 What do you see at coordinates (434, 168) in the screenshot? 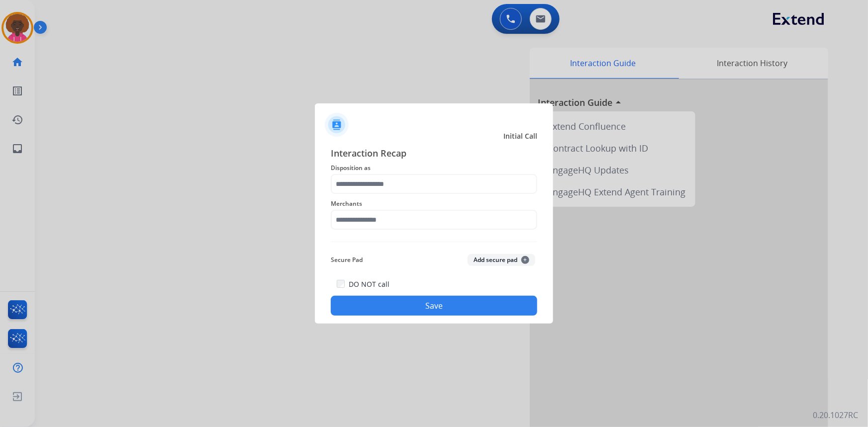
I see `span: Disposition as` at bounding box center [434, 168].